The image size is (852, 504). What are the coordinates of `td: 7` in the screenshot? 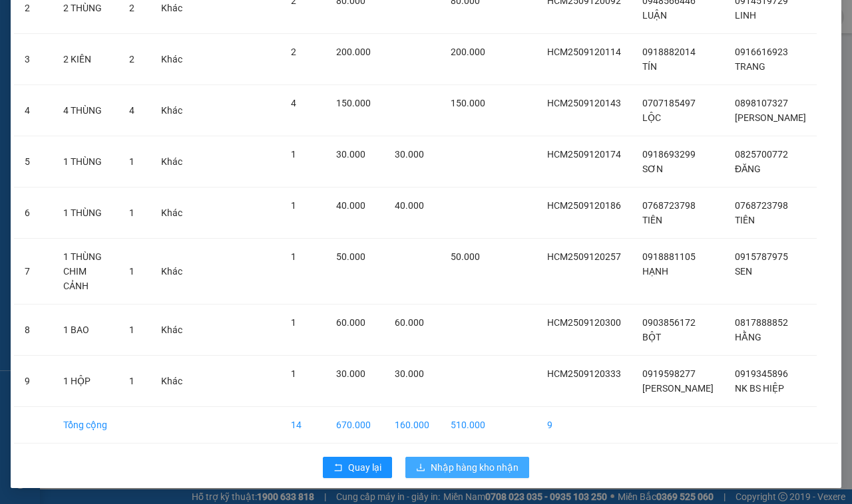 It's located at (33, 272).